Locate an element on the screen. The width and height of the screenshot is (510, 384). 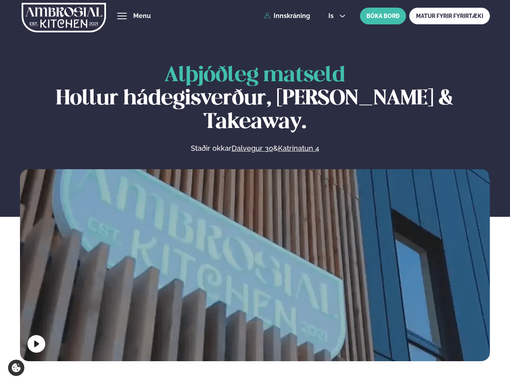
p: Staðir okkar & is located at coordinates (255, 148).